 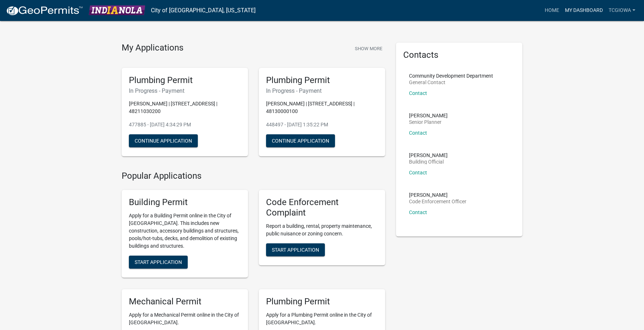 What do you see at coordinates (253, 176) in the screenshot?
I see `h4: Popular Applications` at bounding box center [253, 176].